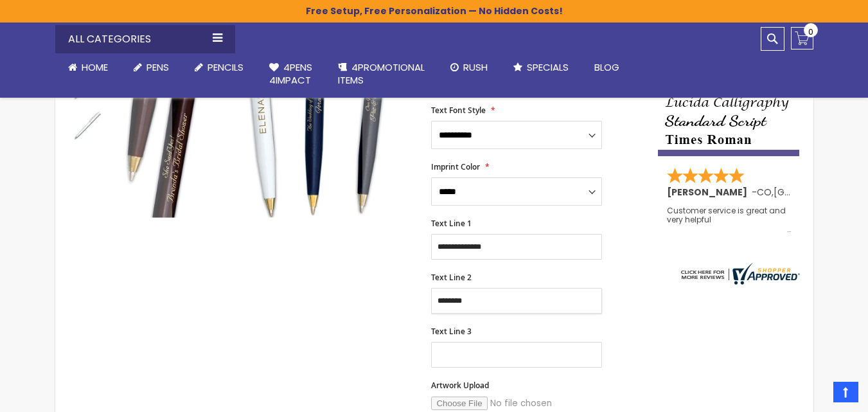 The image size is (868, 412). What do you see at coordinates (541, 68) in the screenshot?
I see `a: Specials` at bounding box center [541, 68].